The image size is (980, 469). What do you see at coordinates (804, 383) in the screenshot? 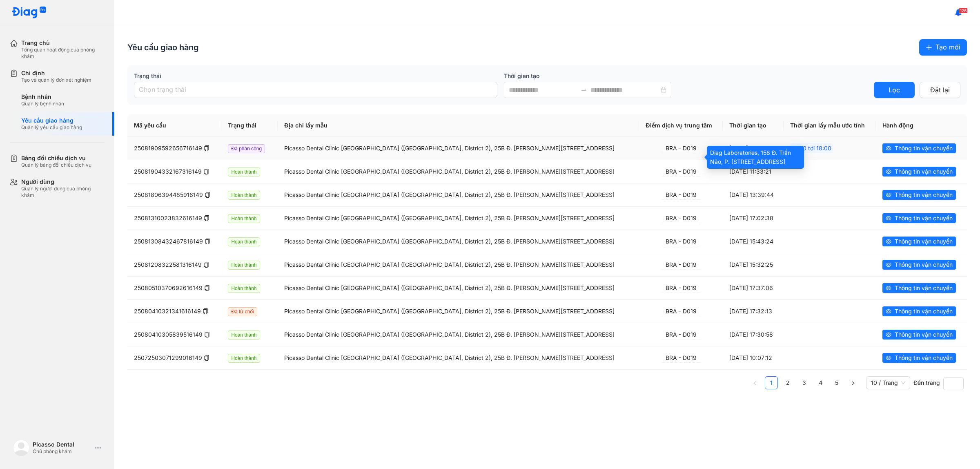
I see `a: 3` at bounding box center [804, 383].